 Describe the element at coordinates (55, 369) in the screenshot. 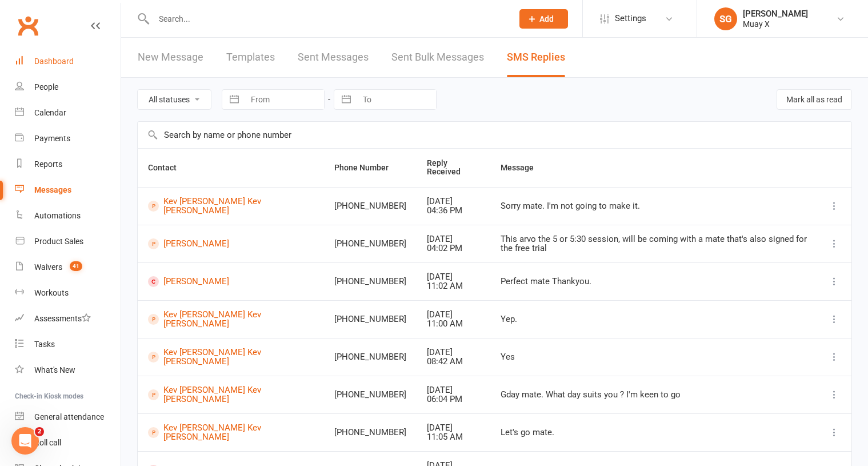

I see `div: What's New` at that location.